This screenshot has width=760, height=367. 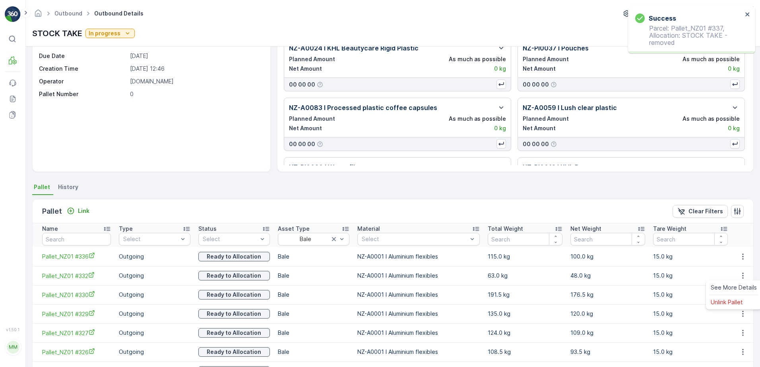 What do you see at coordinates (76, 295) in the screenshot?
I see `a: Pallet_NZ01 #330` at bounding box center [76, 295].